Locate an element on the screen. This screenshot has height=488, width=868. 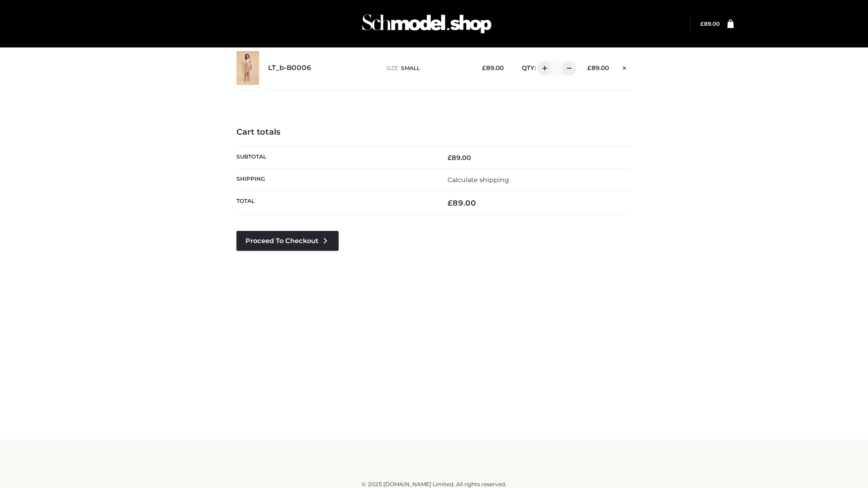
a: Schmodel Admin 964 is located at coordinates (427, 23).